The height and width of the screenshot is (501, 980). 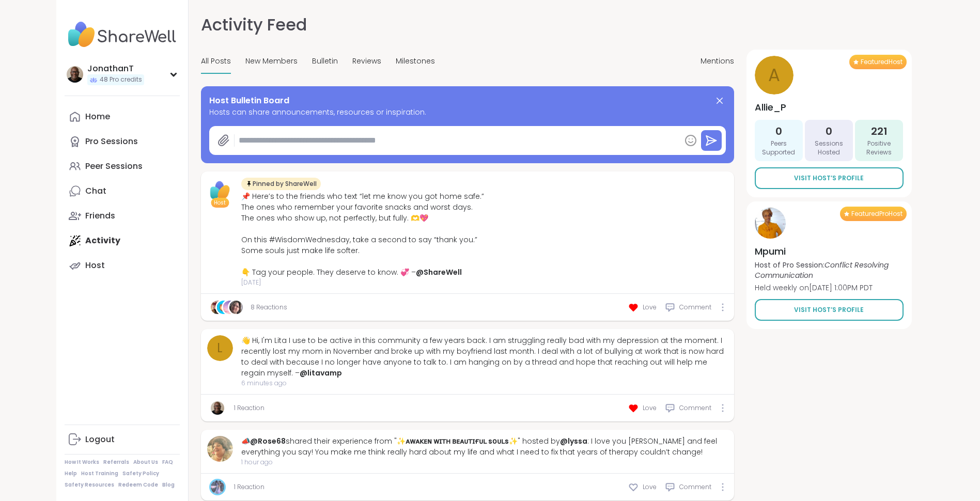 I want to click on img: Britters, so click(x=218, y=308).